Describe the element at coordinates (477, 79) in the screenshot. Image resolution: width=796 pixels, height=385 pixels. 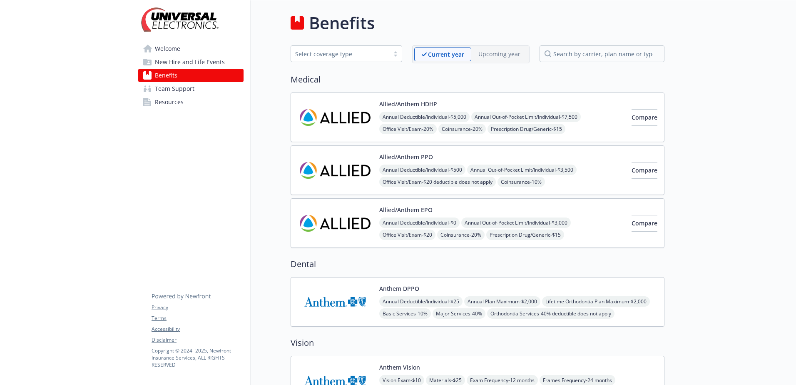
I see `h2: Medical` at that location.